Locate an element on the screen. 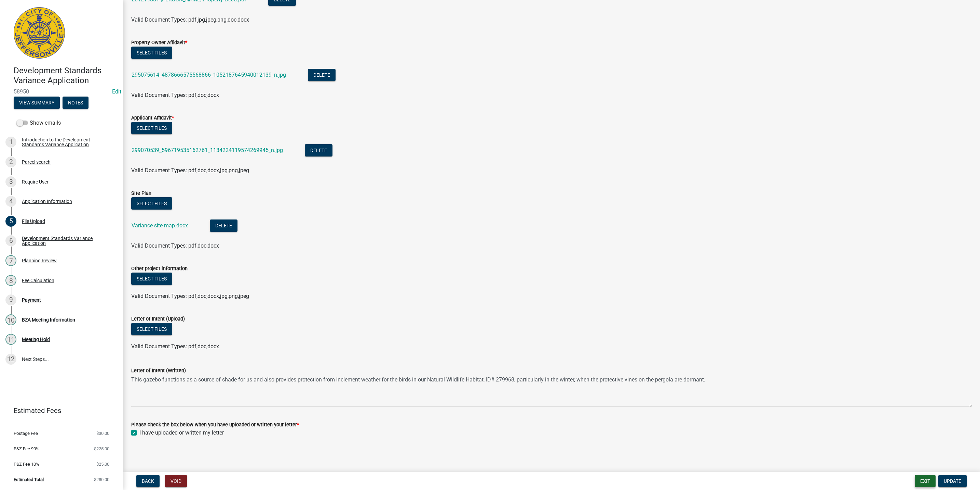 Image resolution: width=980 pixels, height=490 pixels. div: Introduction to the Development Standards Variance Application is located at coordinates (67, 142).